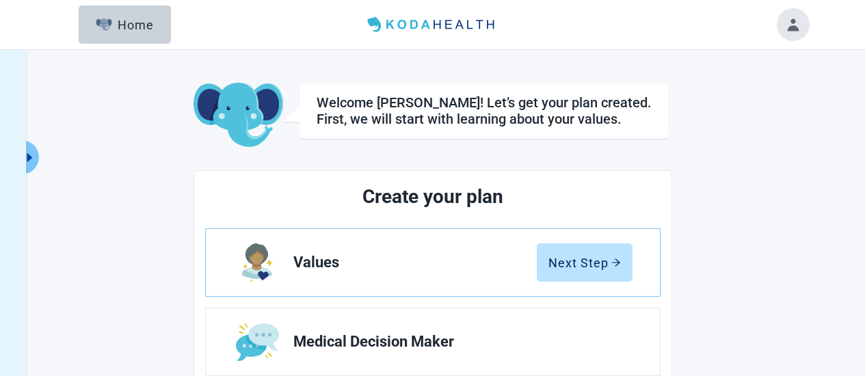 Image resolution: width=865 pixels, height=376 pixels. What do you see at coordinates (585, 263) in the screenshot?
I see `div: Next Step` at bounding box center [585, 263].